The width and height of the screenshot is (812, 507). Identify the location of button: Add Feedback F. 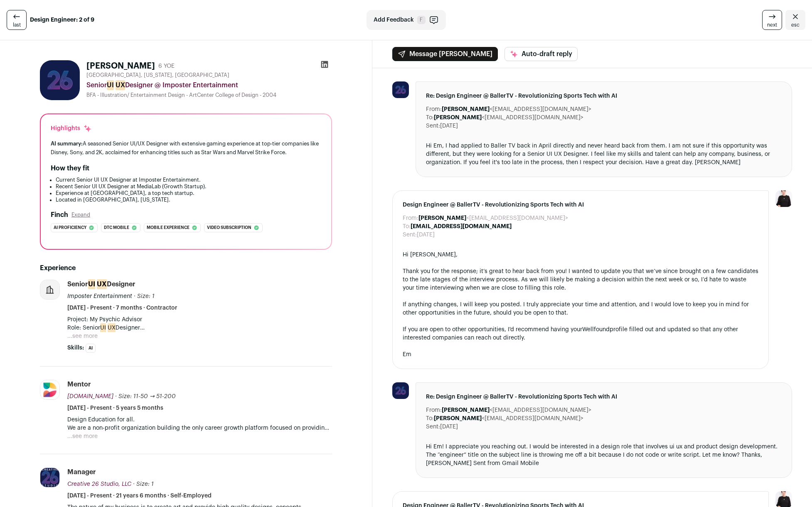
(406, 20).